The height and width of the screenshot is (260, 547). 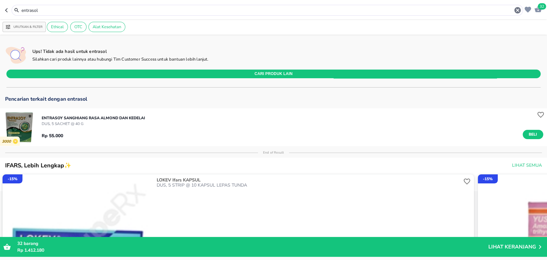 What do you see at coordinates (273, 74) in the screenshot?
I see `button: CARI PRODUK LAIN` at bounding box center [273, 74].